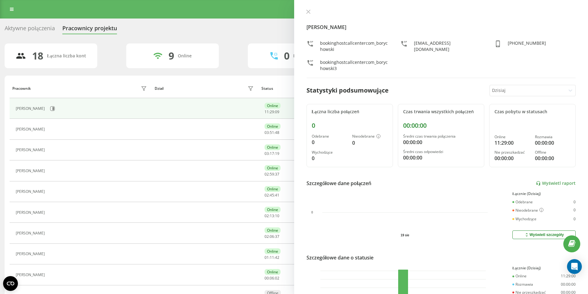  I want to click on div: 18, so click(38, 56).